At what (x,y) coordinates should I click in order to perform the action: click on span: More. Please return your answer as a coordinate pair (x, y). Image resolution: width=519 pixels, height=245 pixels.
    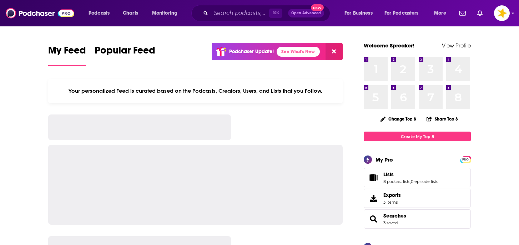
    Looking at the image, I should click on (440, 13).